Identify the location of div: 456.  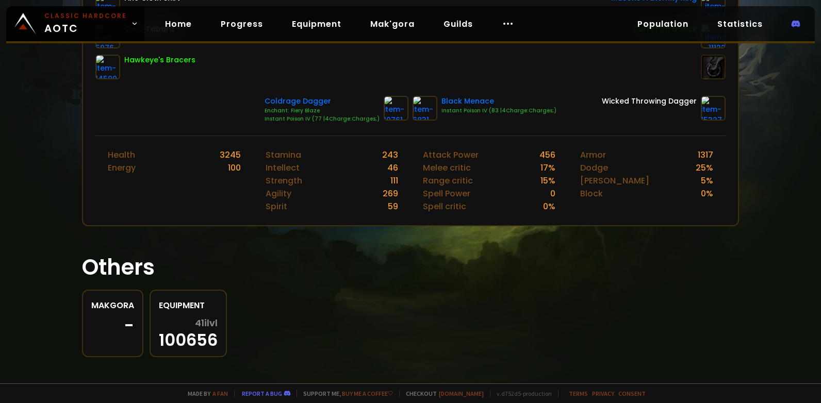
(547, 155).